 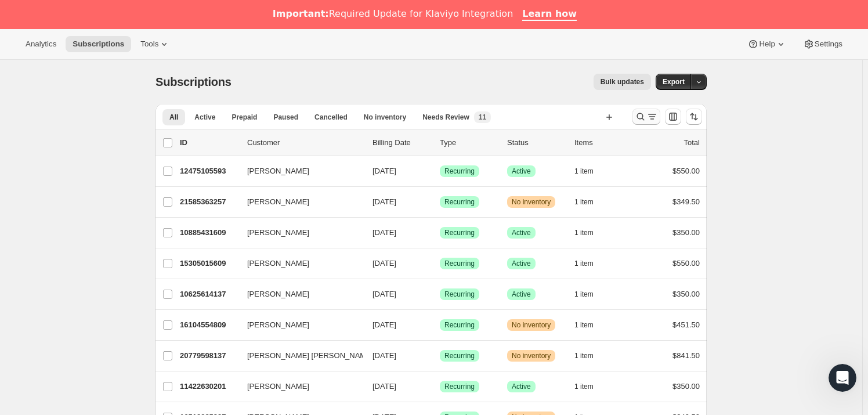 I want to click on button: Subscriptions, so click(x=98, y=44).